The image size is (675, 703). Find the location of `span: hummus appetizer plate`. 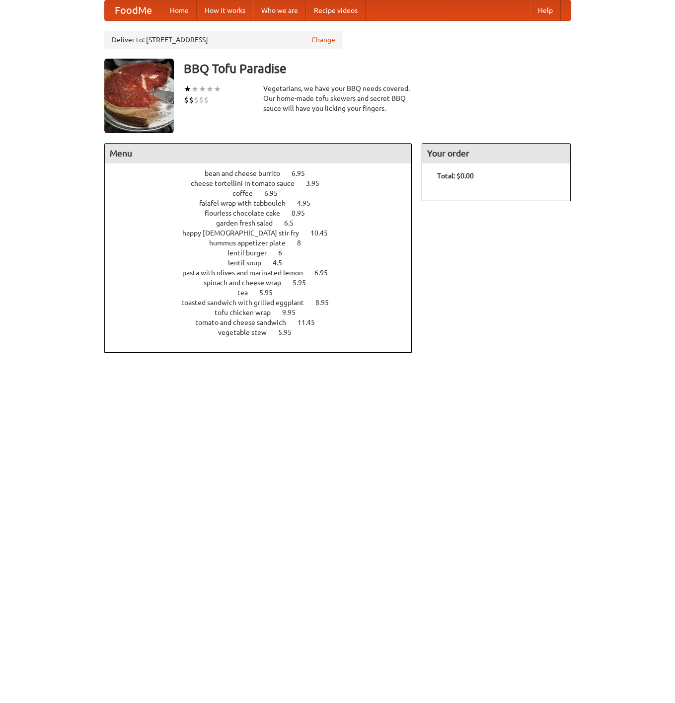

span: hummus appetizer plate is located at coordinates (252, 243).